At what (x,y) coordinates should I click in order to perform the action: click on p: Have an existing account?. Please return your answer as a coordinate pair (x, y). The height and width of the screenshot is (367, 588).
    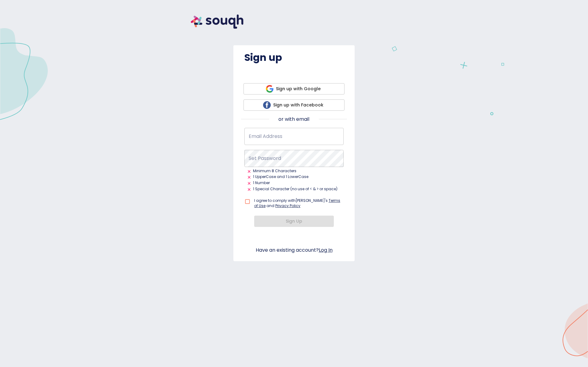
    Looking at the image, I should click on (294, 251).